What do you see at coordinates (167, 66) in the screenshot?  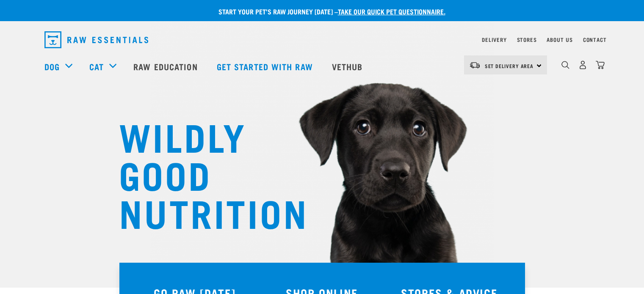 I see `a: Raw Education` at bounding box center [167, 66].